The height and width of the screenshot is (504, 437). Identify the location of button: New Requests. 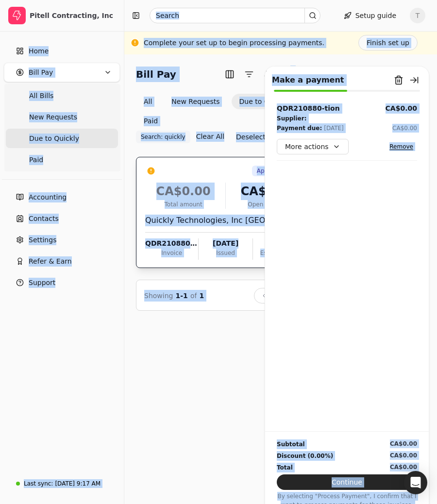
(195, 101).